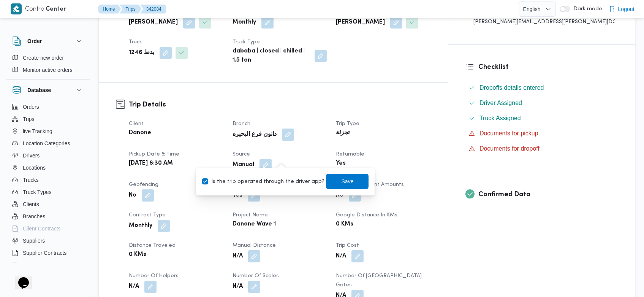  What do you see at coordinates (542, 149) in the screenshot?
I see `button: Documents for dropoff` at bounding box center [542, 149].